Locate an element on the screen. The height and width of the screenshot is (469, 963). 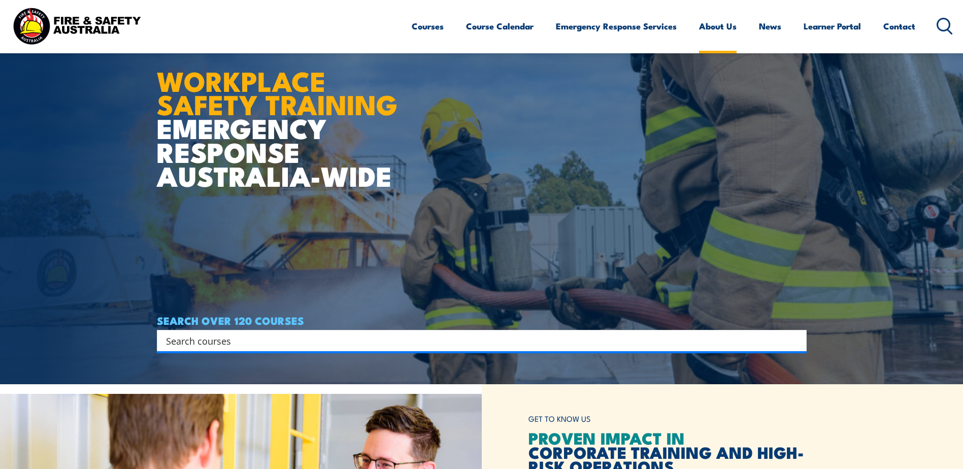
a: Emergency Response Services is located at coordinates (616, 26).